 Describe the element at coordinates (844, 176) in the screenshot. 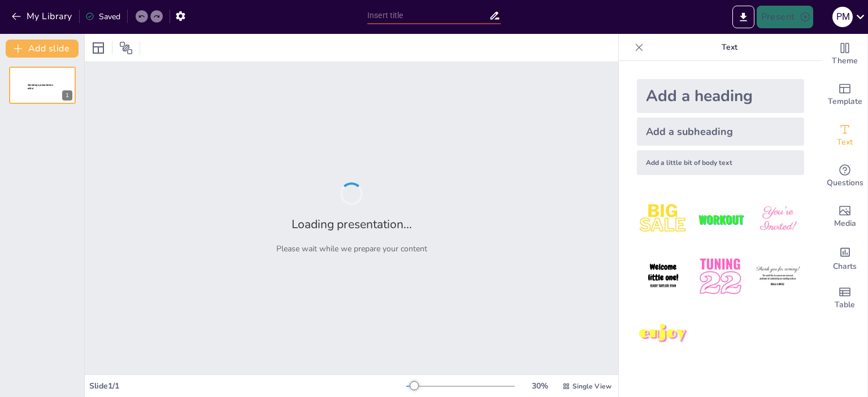

I see `div: Get real-time input from your audience` at that location.